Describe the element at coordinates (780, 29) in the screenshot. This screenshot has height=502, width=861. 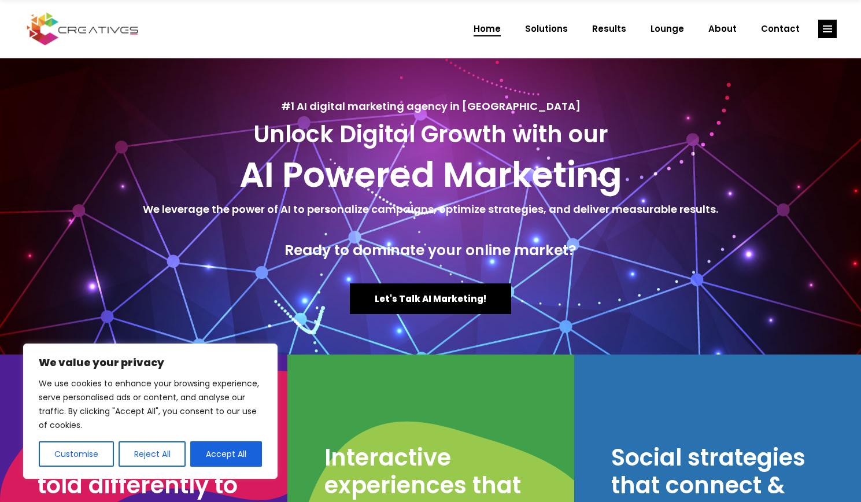
I see `span: Contact` at that location.